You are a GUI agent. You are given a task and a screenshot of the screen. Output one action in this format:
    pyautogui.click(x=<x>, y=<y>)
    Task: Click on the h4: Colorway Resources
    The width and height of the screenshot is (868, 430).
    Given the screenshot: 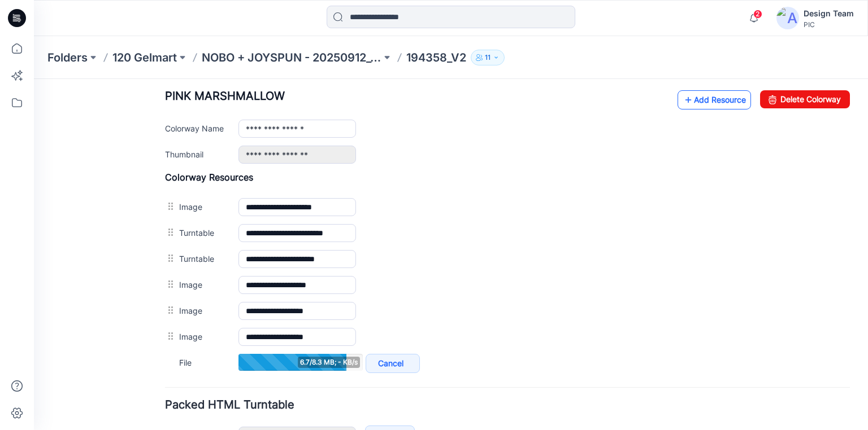 What is the action you would take?
    pyautogui.click(x=474, y=98)
    